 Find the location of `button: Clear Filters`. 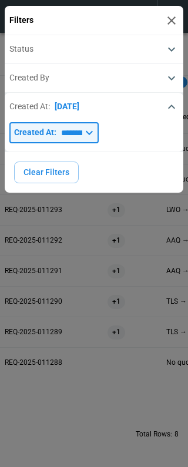

button: Clear Filters is located at coordinates (46, 172).